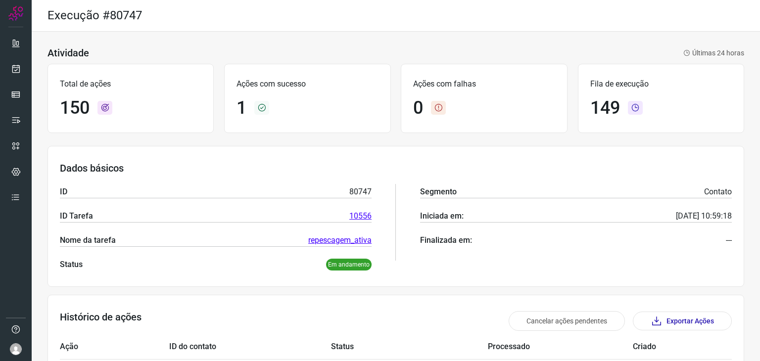 The width and height of the screenshot is (760, 361). Describe the element at coordinates (76, 216) in the screenshot. I see `p: ID Tarefa` at that location.